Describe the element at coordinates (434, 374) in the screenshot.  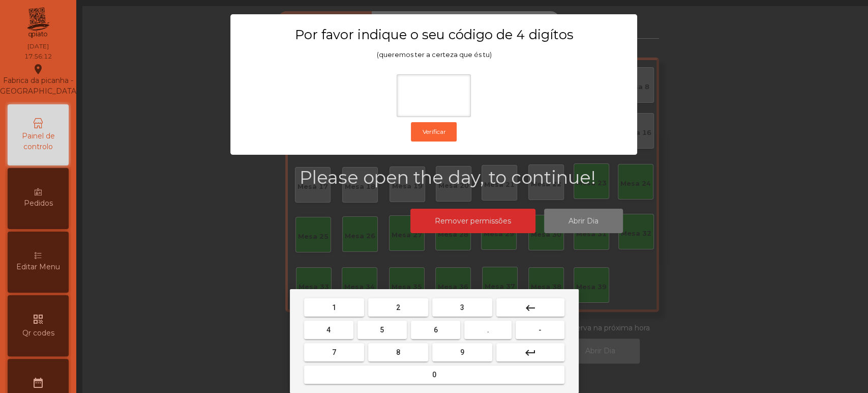
I see `span: 0` at that location.